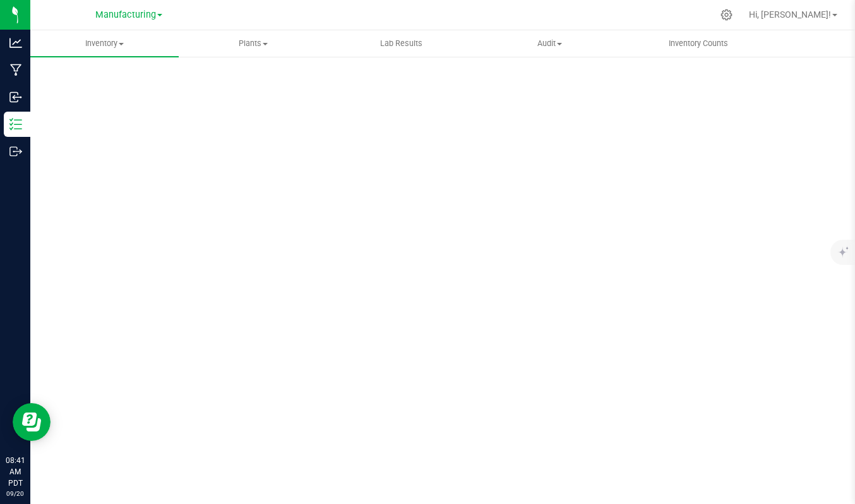 This screenshot has width=855, height=504. What do you see at coordinates (15, 43) in the screenshot?
I see `inline-svg: Analytics` at bounding box center [15, 43].